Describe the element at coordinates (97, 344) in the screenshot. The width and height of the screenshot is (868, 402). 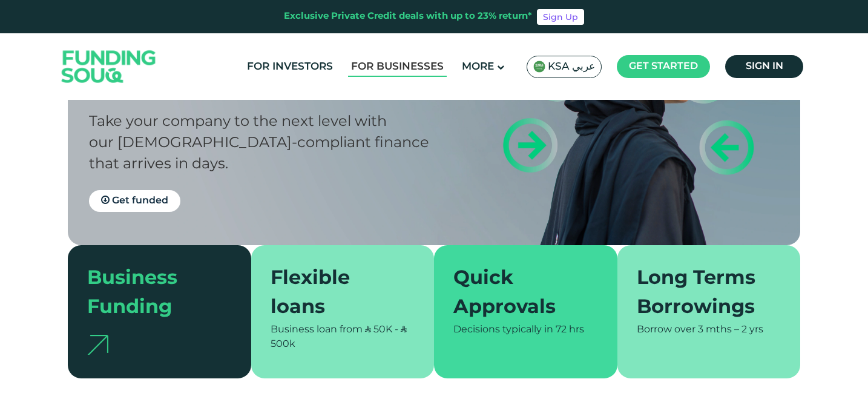
I see `img: arrow` at that location.